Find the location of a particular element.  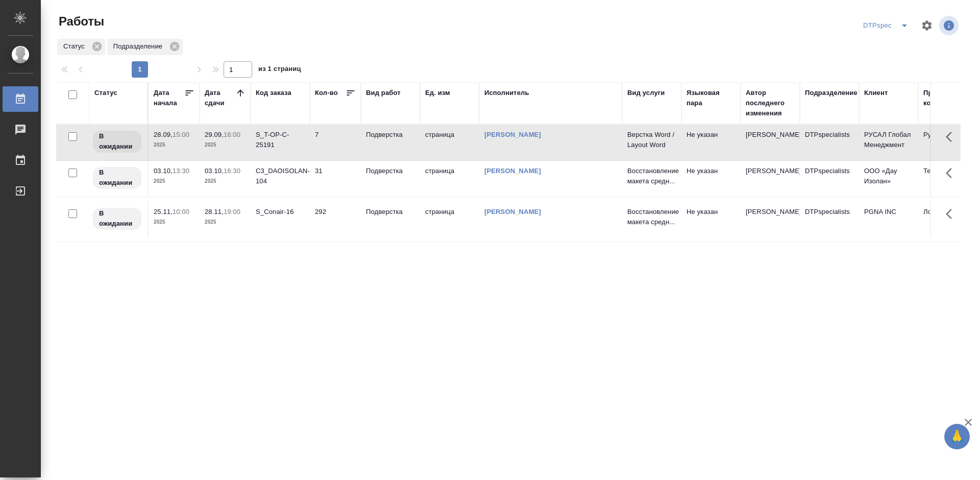

p: 19:00 is located at coordinates (232, 211).